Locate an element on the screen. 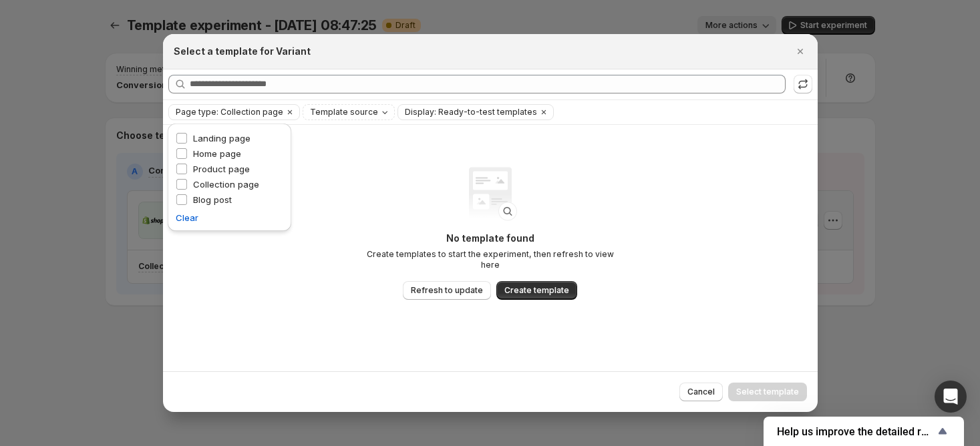 The width and height of the screenshot is (980, 446). h2: Select a template for Variant is located at coordinates (242, 52).